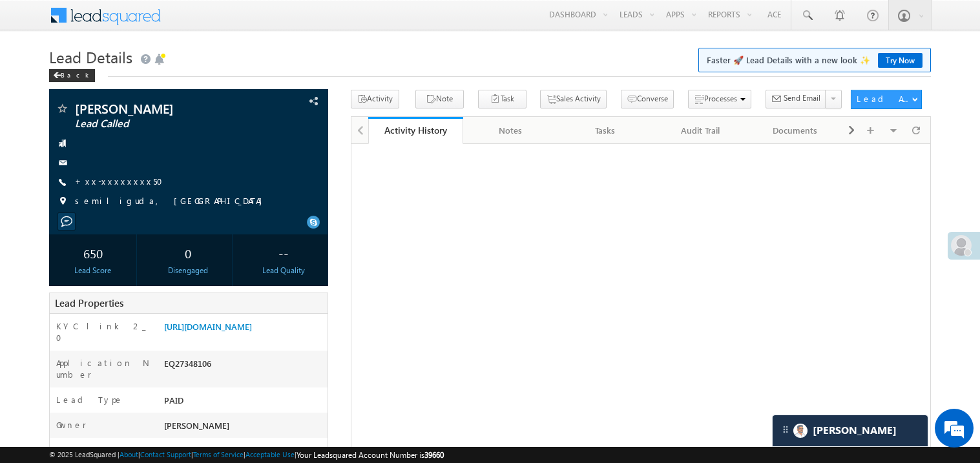 The height and width of the screenshot is (463, 980). I want to click on img: carter-drag, so click(786, 429).